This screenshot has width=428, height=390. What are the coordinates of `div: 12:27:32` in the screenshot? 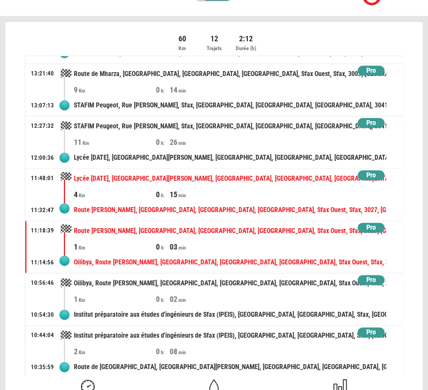 It's located at (42, 126).